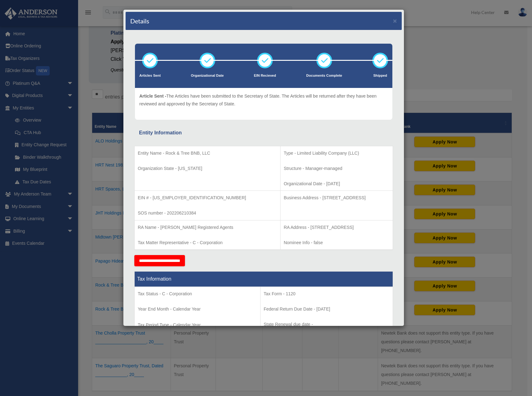  What do you see at coordinates (380, 76) in the screenshot?
I see `p: Shipped` at bounding box center [380, 76].